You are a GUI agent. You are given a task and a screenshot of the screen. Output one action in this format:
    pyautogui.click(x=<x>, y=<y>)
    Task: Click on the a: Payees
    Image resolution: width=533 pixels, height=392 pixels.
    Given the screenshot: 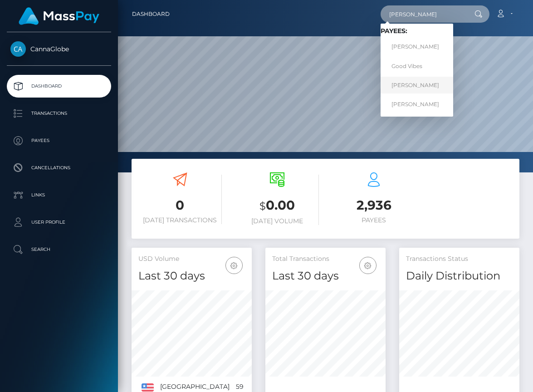 What is the action you would take?
    pyautogui.click(x=59, y=141)
    